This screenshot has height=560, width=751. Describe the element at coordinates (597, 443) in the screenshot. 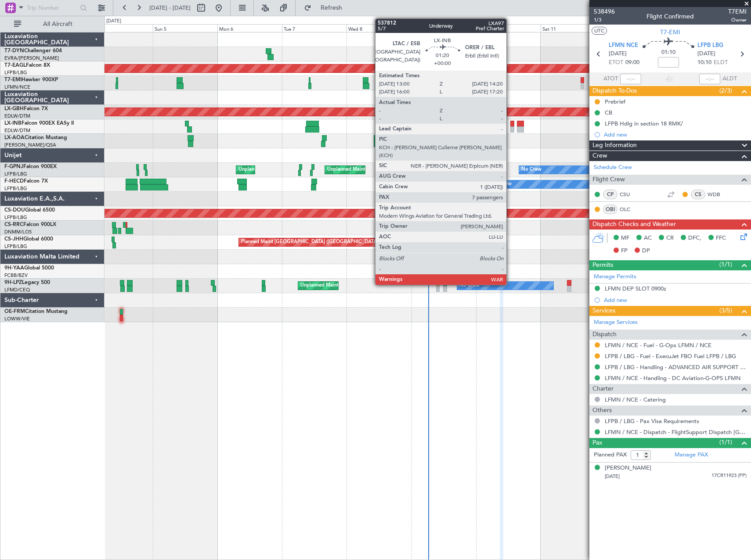

I see `span: Pax` at that location.